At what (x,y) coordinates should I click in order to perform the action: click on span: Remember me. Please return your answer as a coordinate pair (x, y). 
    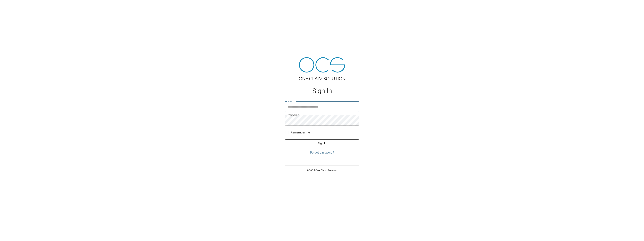
    Looking at the image, I should click on (300, 133).